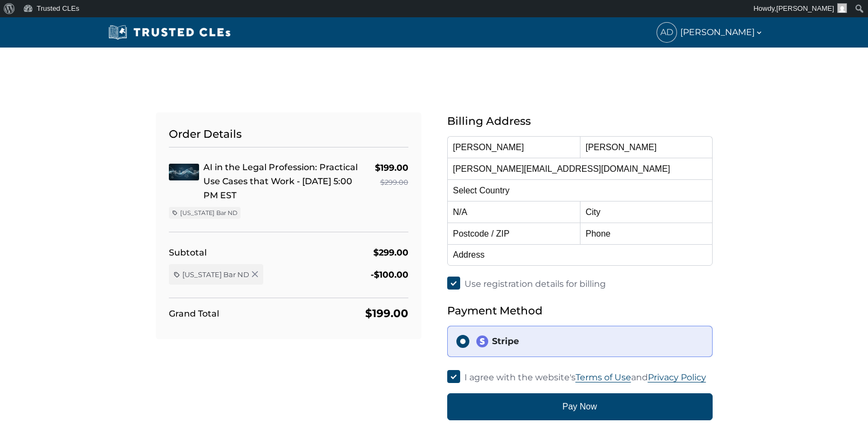  What do you see at coordinates (482, 341) in the screenshot?
I see `img: stripe` at bounding box center [482, 341].